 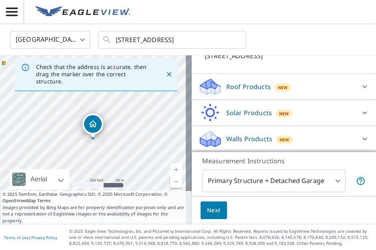 I want to click on div: Dropped pin, building 1, Residential property, 19014 N 4th St Phoenix, AZ 85024, so click(x=93, y=126).